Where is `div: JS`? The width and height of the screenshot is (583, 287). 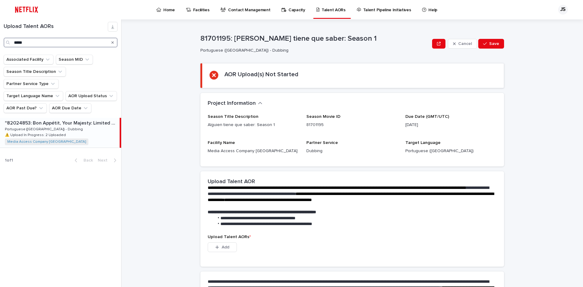
div: JS is located at coordinates (563, 10).